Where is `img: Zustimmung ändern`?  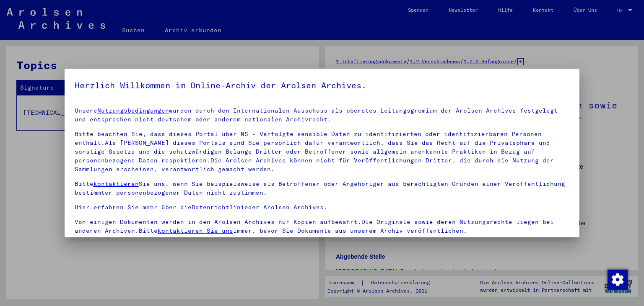
img: Zustimmung ändern is located at coordinates (617, 280).